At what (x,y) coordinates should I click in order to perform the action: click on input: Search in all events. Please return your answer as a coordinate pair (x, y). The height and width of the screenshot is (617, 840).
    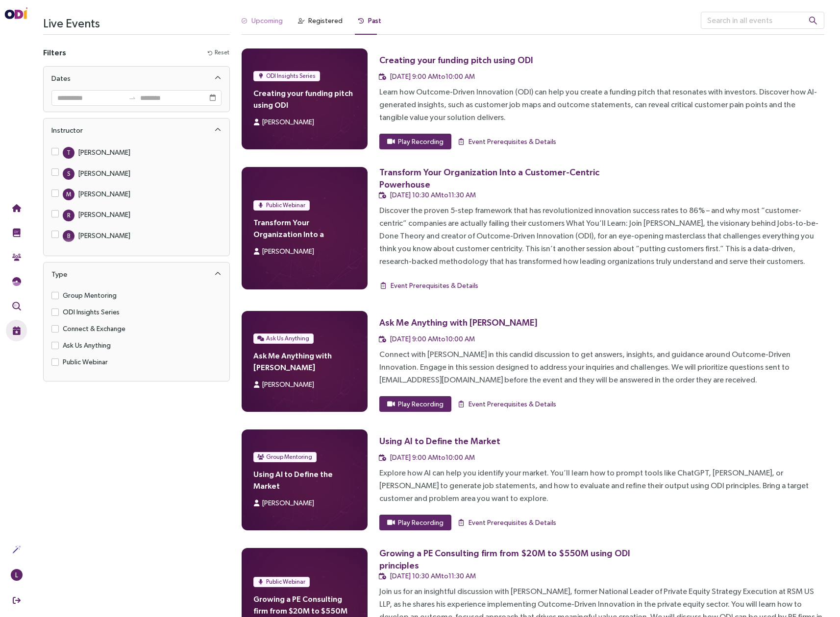
    Looking at the image, I should click on (762, 20).